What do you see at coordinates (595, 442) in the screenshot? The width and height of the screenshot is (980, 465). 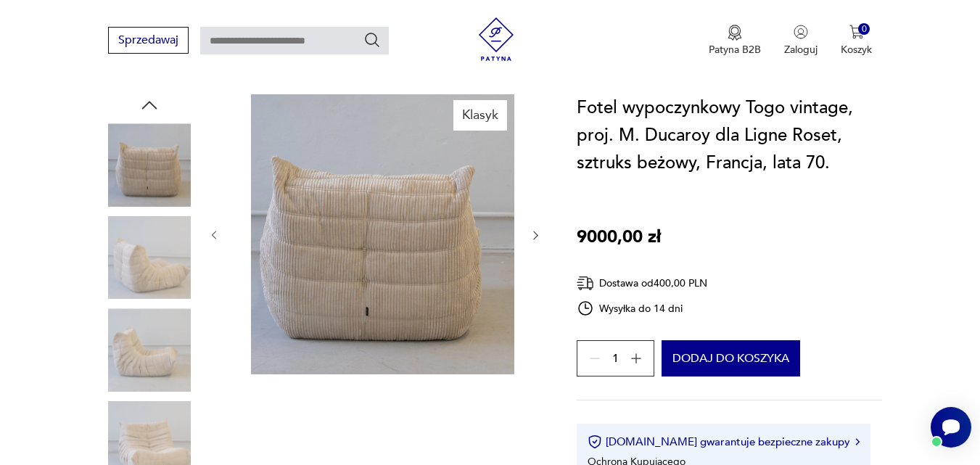 I see `img: Ikona certyfikatu` at bounding box center [595, 442].